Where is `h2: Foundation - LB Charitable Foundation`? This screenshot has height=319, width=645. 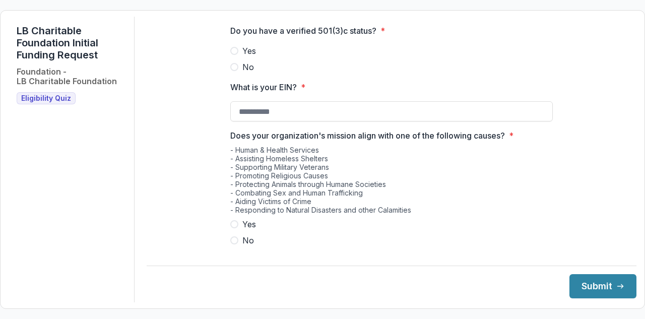
h2: Foundation - LB Charitable Foundation is located at coordinates (66, 77).